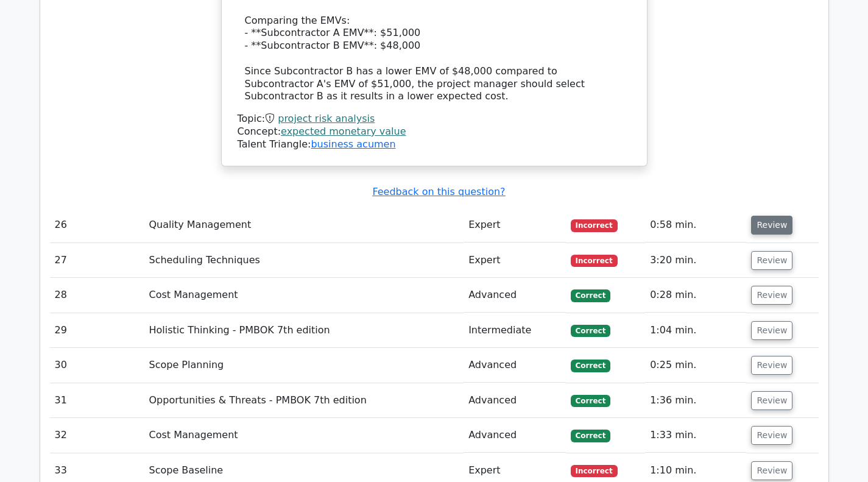 The height and width of the screenshot is (482, 868). I want to click on td: Holistic Thinking - PMBOK 7th edition, so click(304, 330).